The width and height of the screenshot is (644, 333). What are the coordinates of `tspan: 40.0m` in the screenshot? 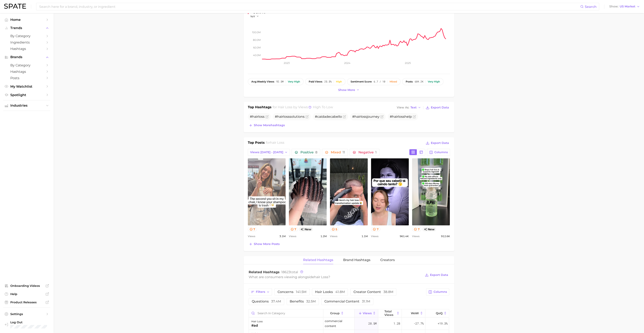 It's located at (256, 55).